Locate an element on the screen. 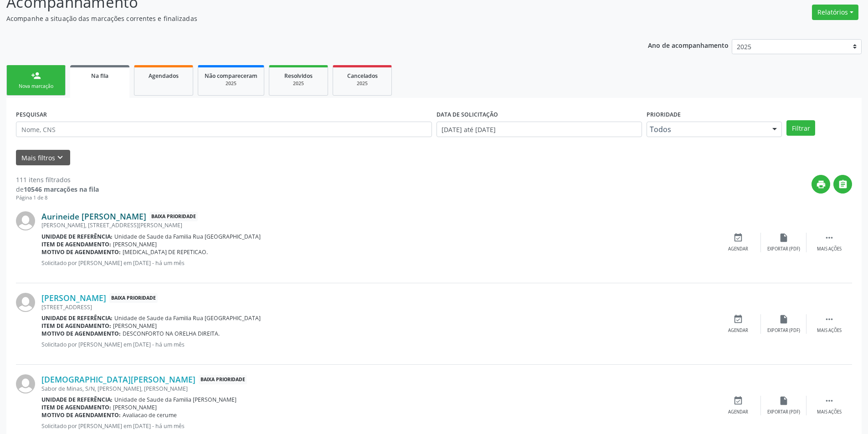 The width and height of the screenshot is (868, 434). label: Prioridade is located at coordinates (664, 115).